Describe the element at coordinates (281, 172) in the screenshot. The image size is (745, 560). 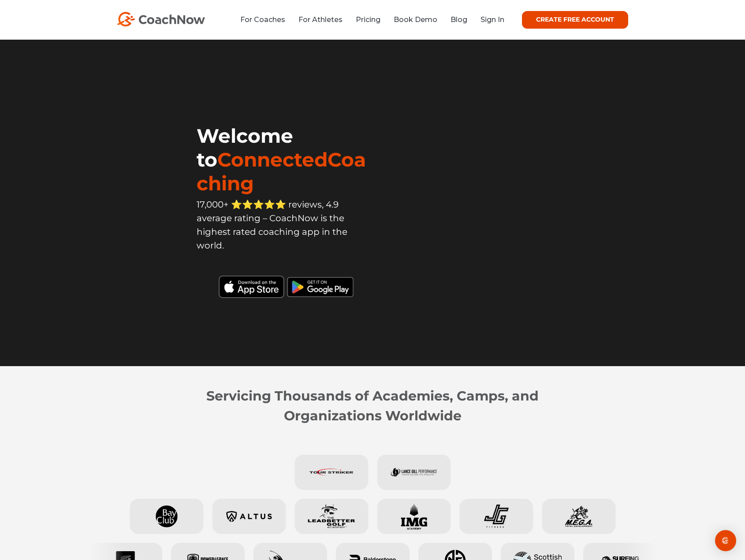
I see `span: ConnectedCoaching` at that location.